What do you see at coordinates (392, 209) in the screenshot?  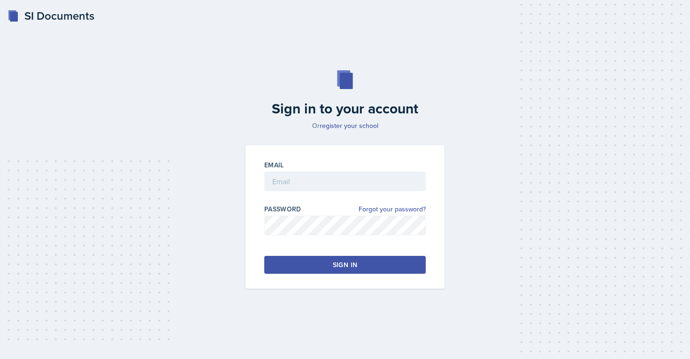 I see `a: Forgot your password?` at bounding box center [392, 209].